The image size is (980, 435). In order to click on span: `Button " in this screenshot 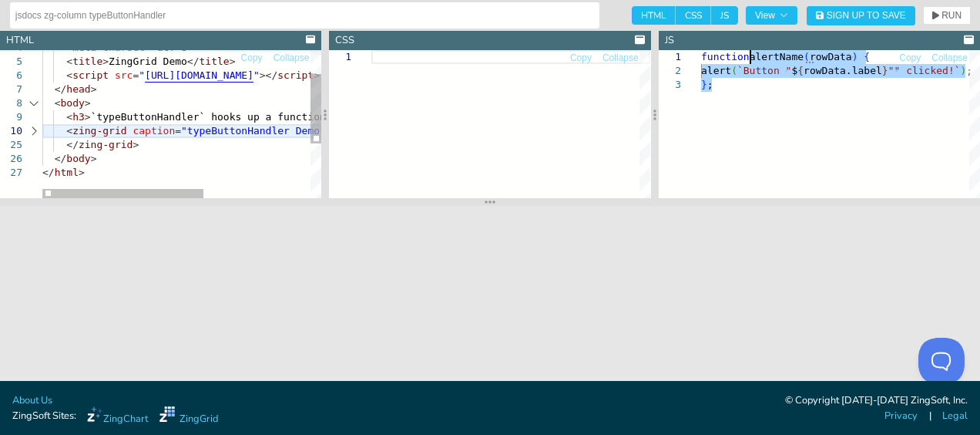, I will do `click(764, 70)`.